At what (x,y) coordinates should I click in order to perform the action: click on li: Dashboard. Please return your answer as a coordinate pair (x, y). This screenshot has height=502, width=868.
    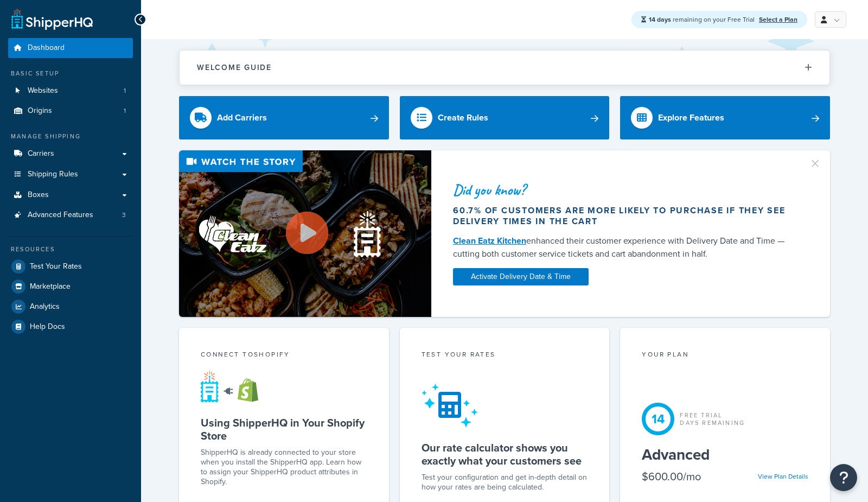
    Looking at the image, I should click on (71, 48).